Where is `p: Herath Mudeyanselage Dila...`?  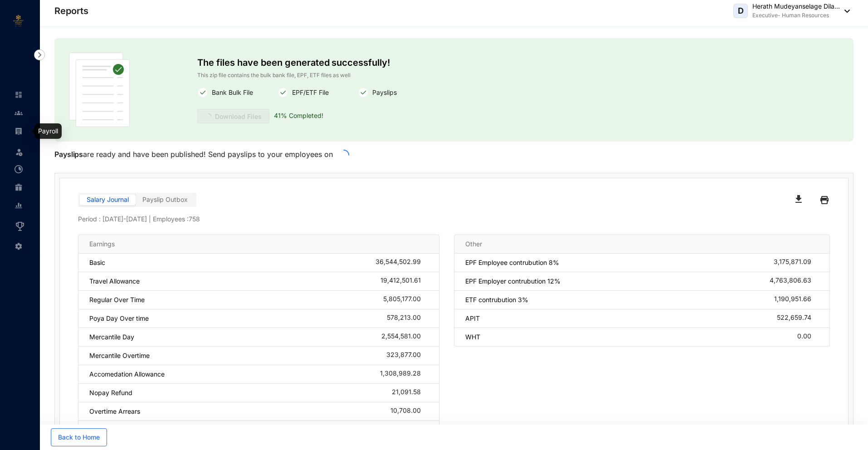 p: Herath Mudeyanselage Dila... is located at coordinates (796, 7).